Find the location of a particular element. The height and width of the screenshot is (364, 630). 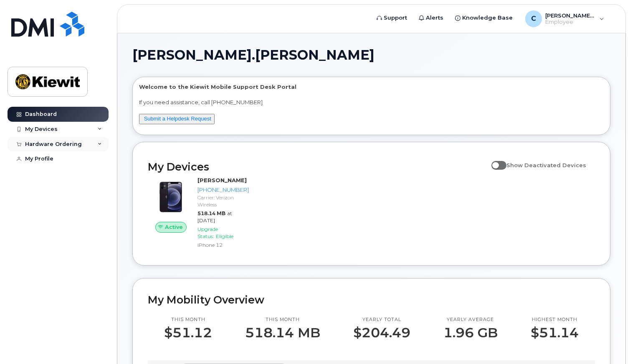

img: iPhone_12.jpg is located at coordinates (171, 197).